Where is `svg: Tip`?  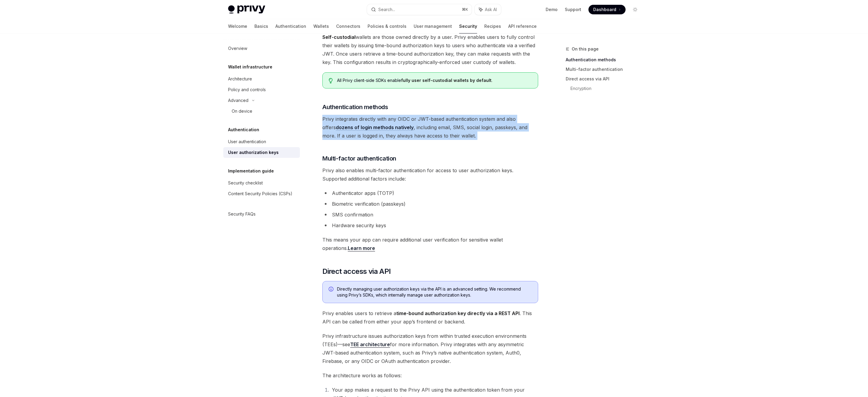
svg: Tip is located at coordinates (331, 80).